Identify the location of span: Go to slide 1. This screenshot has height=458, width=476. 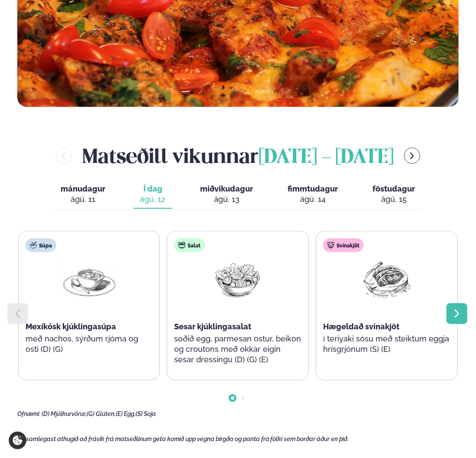
(233, 398).